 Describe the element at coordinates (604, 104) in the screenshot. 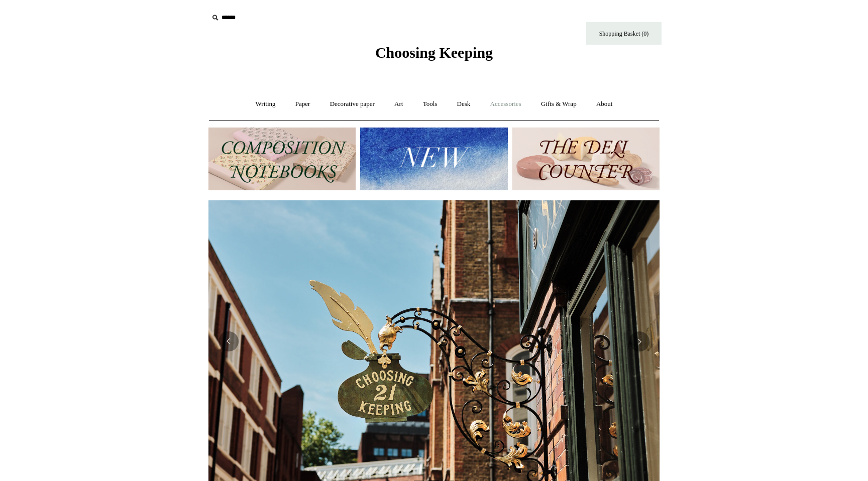

I see `a: About` at that location.